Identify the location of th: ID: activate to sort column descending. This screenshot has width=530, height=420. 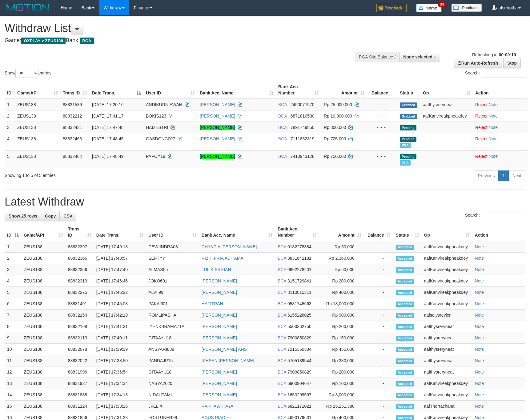
(13, 232).